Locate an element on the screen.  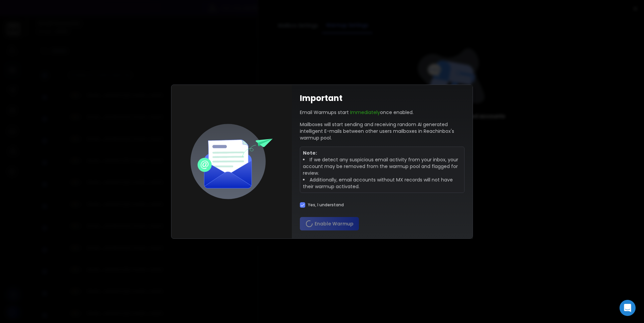
li: Additionally, email accounts without MX records will not have their warmup activated. is located at coordinates (382, 183).